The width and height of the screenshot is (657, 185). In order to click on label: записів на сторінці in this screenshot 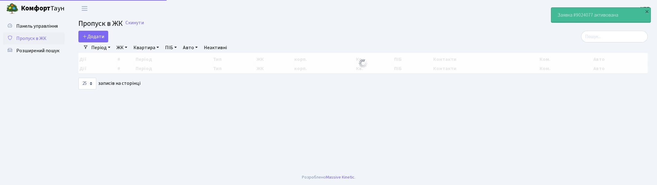, I will do `click(109, 84)`.